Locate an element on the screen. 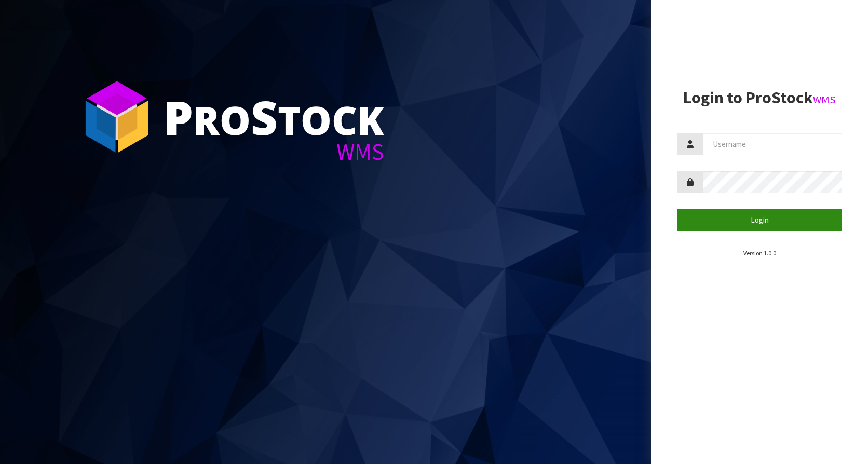  h2: Login to ProStock is located at coordinates (760, 98).